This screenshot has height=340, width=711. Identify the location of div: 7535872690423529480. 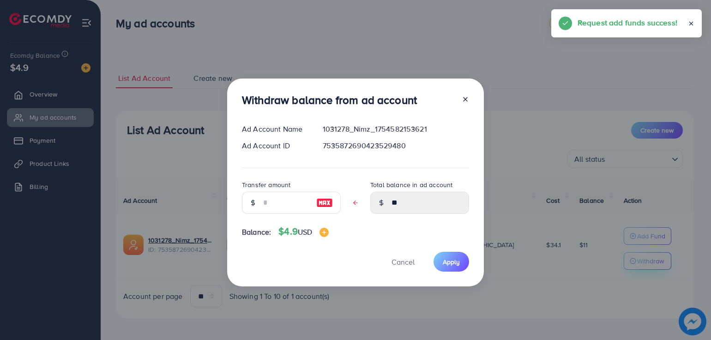
(396, 145).